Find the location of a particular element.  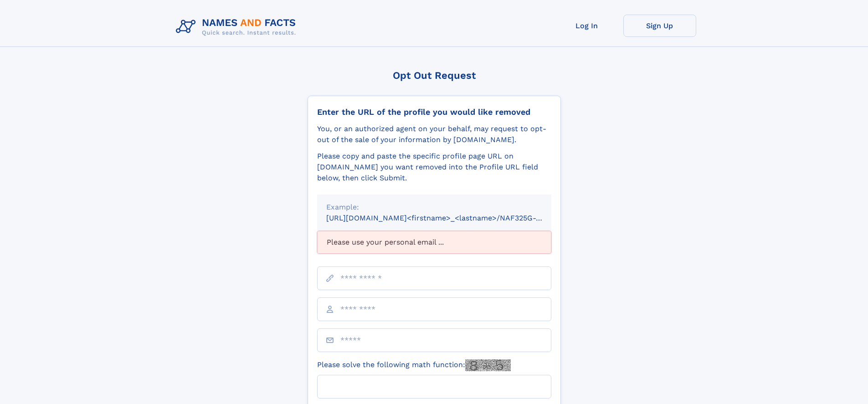

div: Please use your personal email ... is located at coordinates (434, 243).